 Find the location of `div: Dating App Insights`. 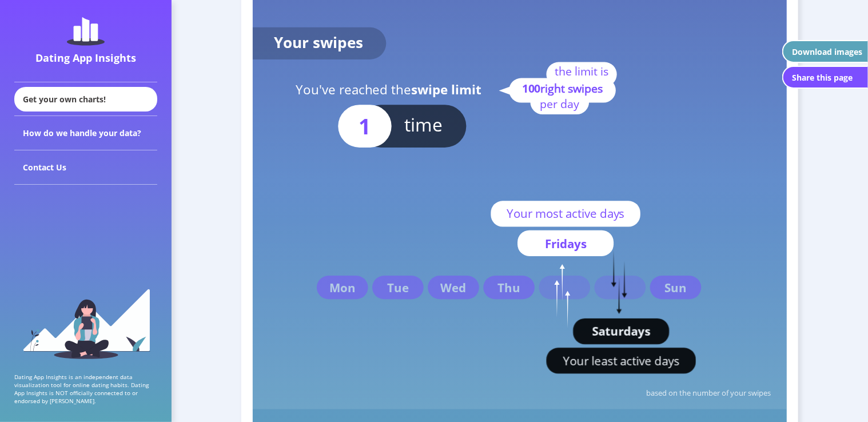

div: Dating App Insights is located at coordinates (86, 58).